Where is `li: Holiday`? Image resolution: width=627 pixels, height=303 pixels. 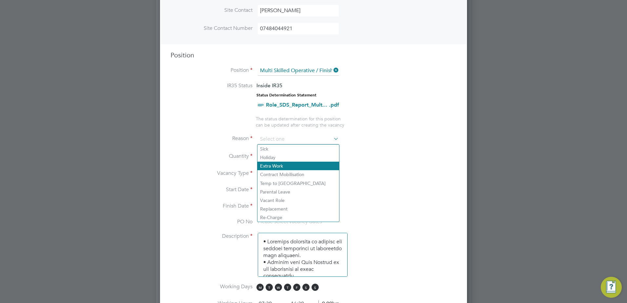
li: Holiday is located at coordinates (298, 157).